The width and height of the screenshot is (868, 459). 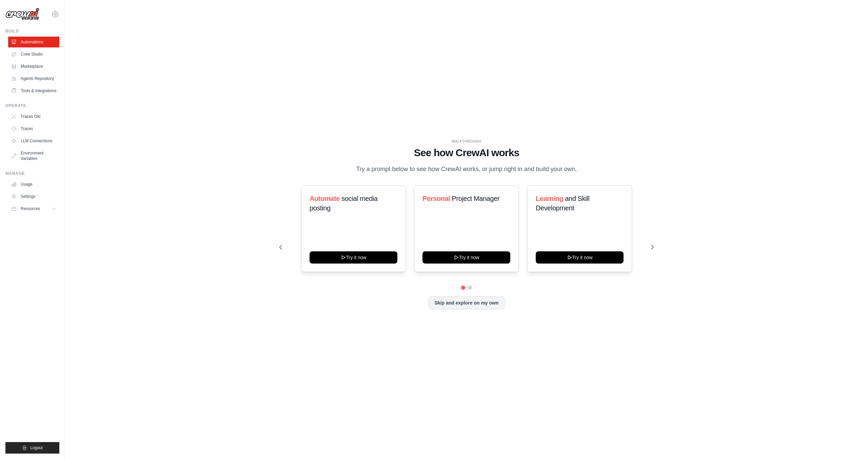 I want to click on img: Logo, so click(x=23, y=14).